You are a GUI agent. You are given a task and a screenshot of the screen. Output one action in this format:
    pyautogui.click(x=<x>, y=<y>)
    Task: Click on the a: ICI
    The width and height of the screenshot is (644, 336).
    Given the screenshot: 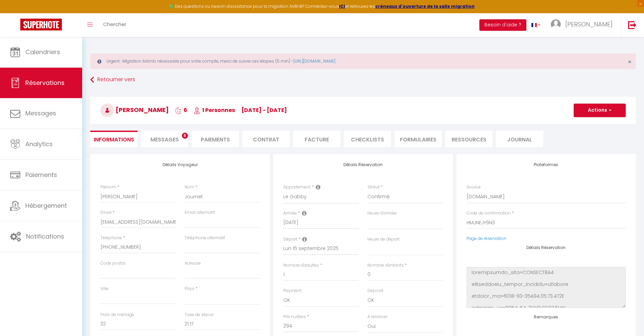 What is the action you would take?
    pyautogui.click(x=342, y=6)
    